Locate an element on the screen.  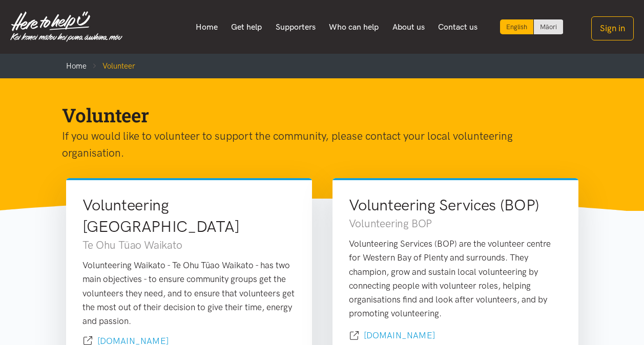
button: Sign in is located at coordinates (613, 28).